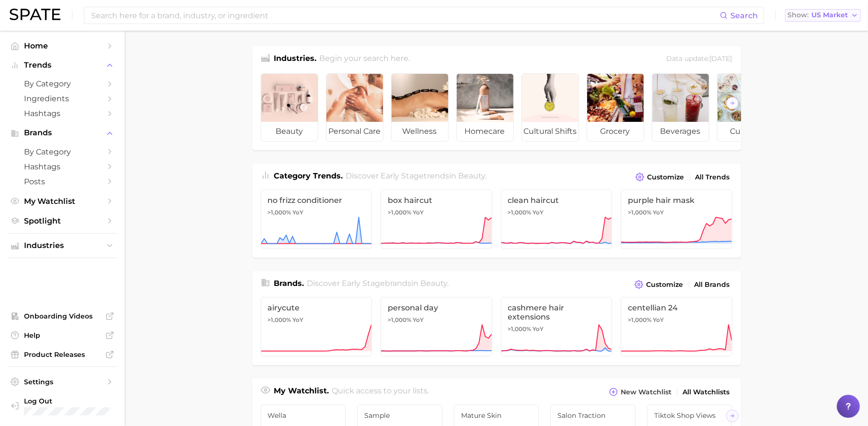 The width and height of the screenshot is (868, 426). I want to click on a: personal care, so click(355, 107).